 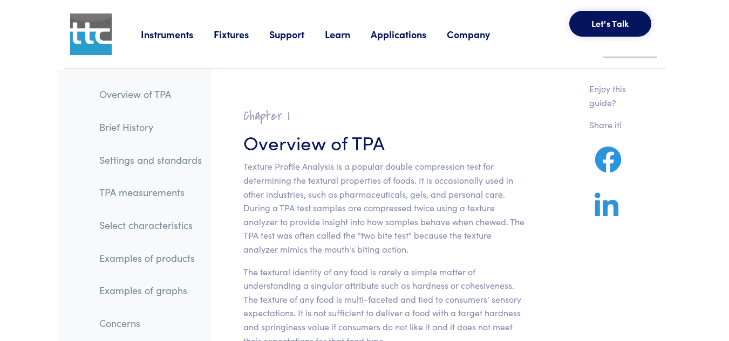 What do you see at coordinates (478, 34) in the screenshot?
I see `a: Company` at bounding box center [478, 34].